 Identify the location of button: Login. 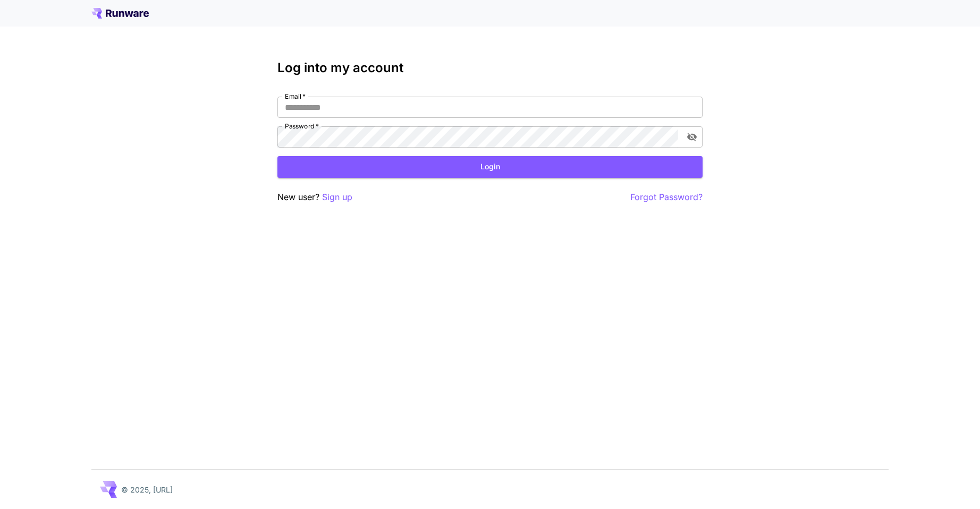
(490, 167).